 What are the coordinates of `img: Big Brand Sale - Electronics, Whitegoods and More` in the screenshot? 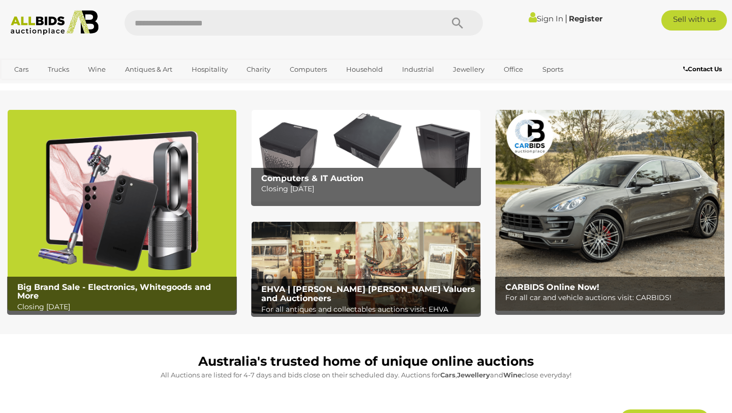 It's located at (122, 210).